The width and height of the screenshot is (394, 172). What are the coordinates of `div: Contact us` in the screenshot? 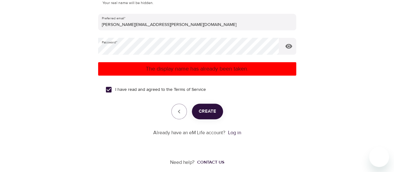 It's located at (211, 162).